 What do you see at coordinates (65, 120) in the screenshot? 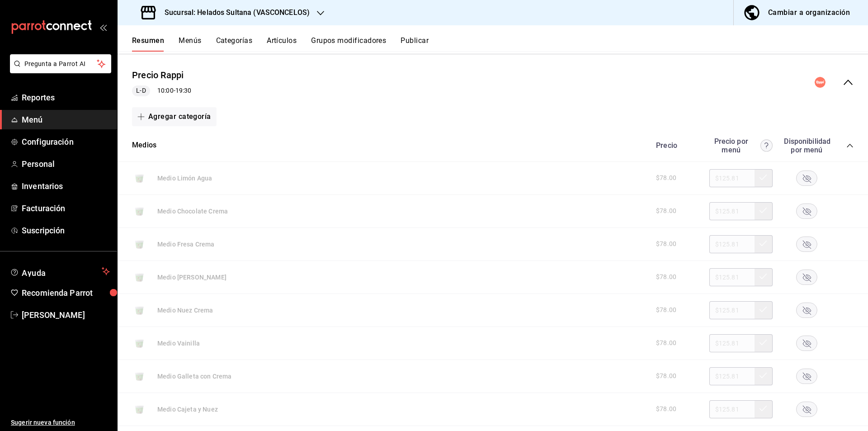
I see `span: Menú` at bounding box center [65, 120].